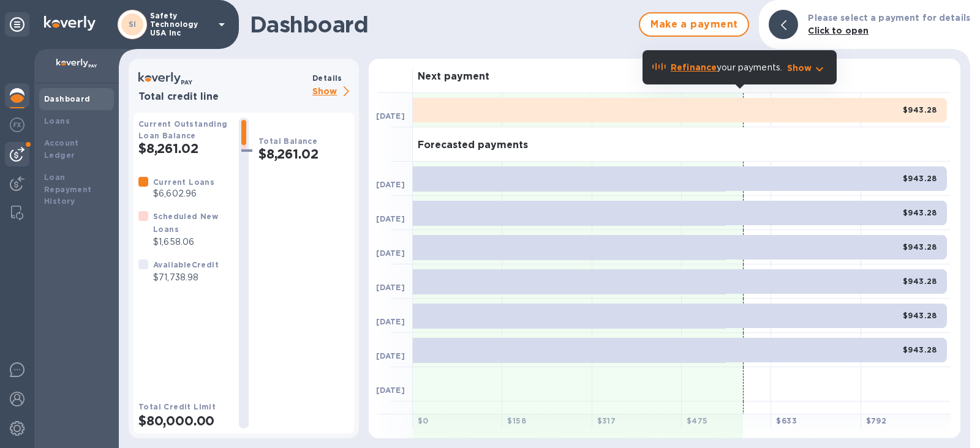 Image resolution: width=980 pixels, height=448 pixels. Describe the element at coordinates (807, 68) in the screenshot. I see `button: Show` at that location.